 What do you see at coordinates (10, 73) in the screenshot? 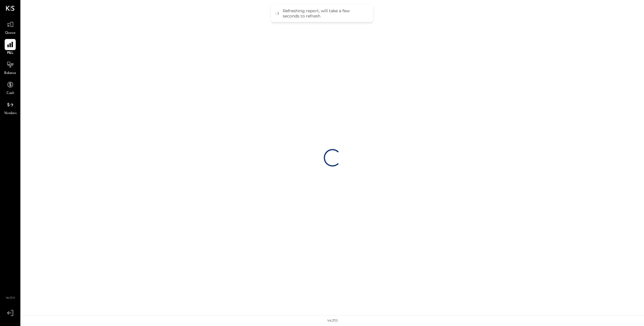
I see `span: Balance` at bounding box center [10, 73].